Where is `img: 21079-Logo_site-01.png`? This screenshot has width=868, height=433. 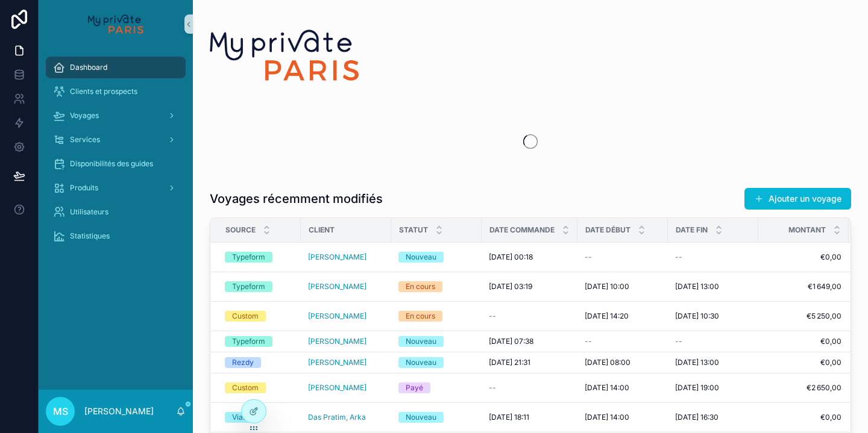 img: 21079-Logo_site-01.png is located at coordinates (284, 55).